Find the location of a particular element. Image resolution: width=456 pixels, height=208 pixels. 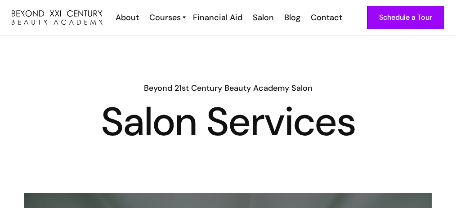

h6: Beyond 21st Century Beauty Academy Salon is located at coordinates (228, 88).